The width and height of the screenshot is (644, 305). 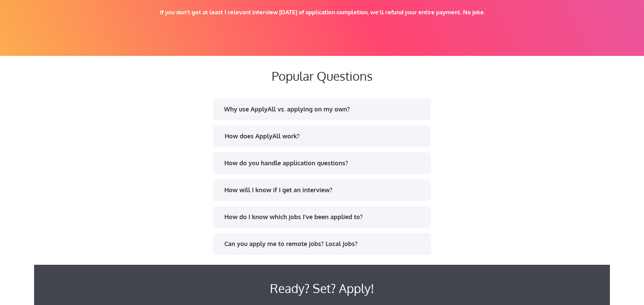 What do you see at coordinates (324, 109) in the screenshot?
I see `div: Why use ApplyAll vs. applying on my own?` at bounding box center [324, 109].